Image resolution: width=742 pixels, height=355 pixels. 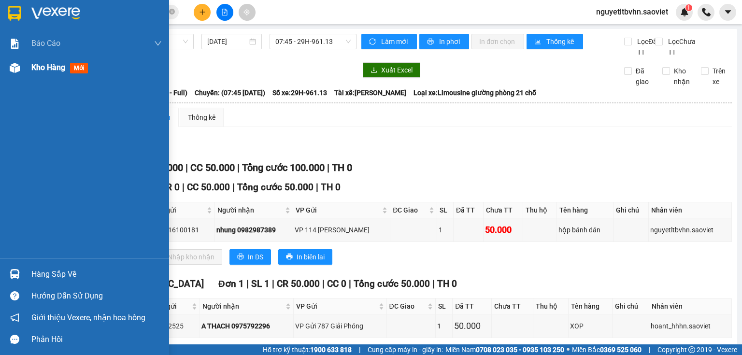 I want to click on span: Xuất Excel, so click(x=397, y=70).